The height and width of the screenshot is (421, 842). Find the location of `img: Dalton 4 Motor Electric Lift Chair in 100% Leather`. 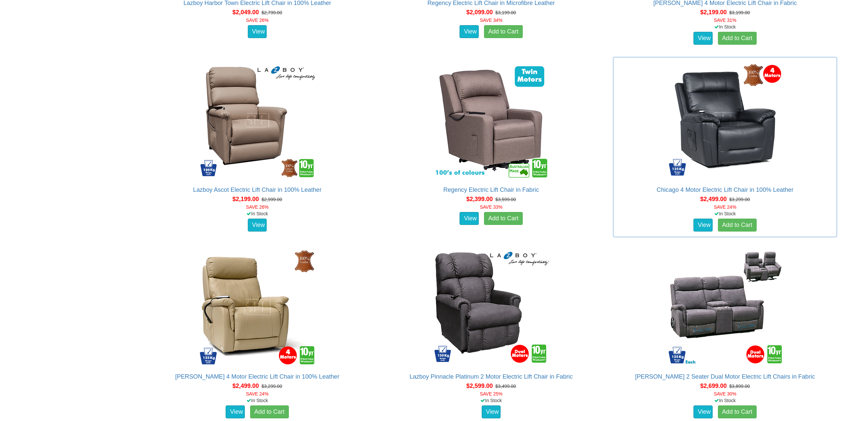

img: Dalton 4 Motor Electric Lift Chair in 100% Leather is located at coordinates (257, 307).